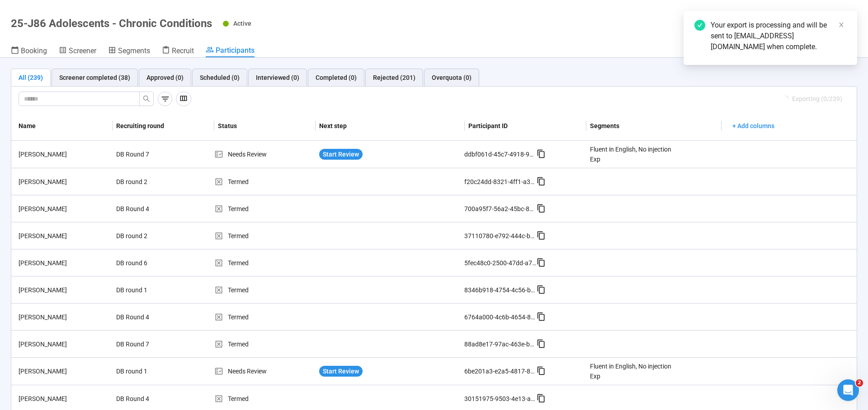  What do you see at coordinates (165, 78) in the screenshot?
I see `div: Approved (0)` at bounding box center [165, 78].